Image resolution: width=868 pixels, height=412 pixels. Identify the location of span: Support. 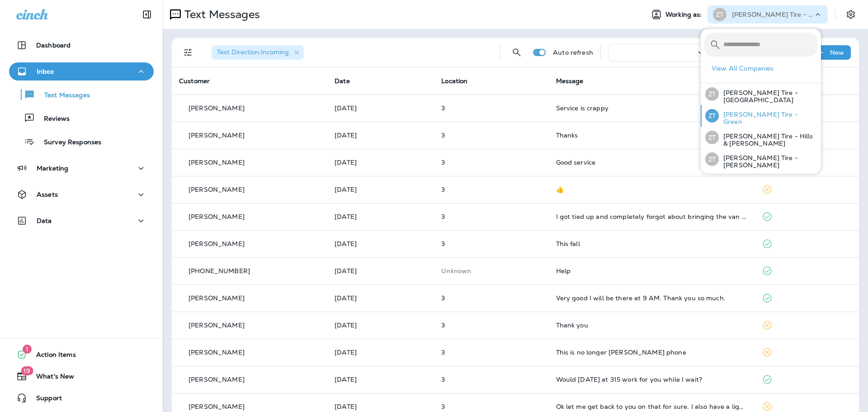
(44, 400).